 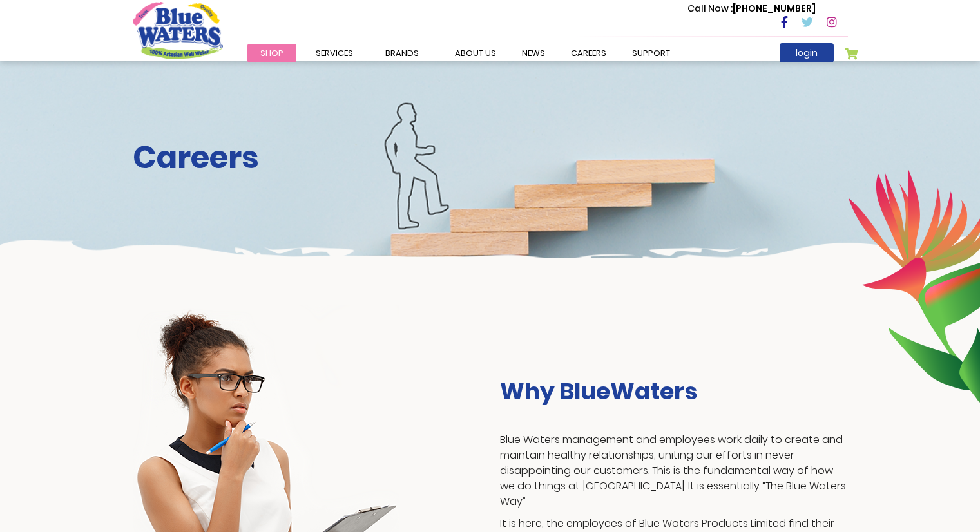 What do you see at coordinates (914, 286) in the screenshot?
I see `img: career-intro-leaves.png` at bounding box center [914, 286].